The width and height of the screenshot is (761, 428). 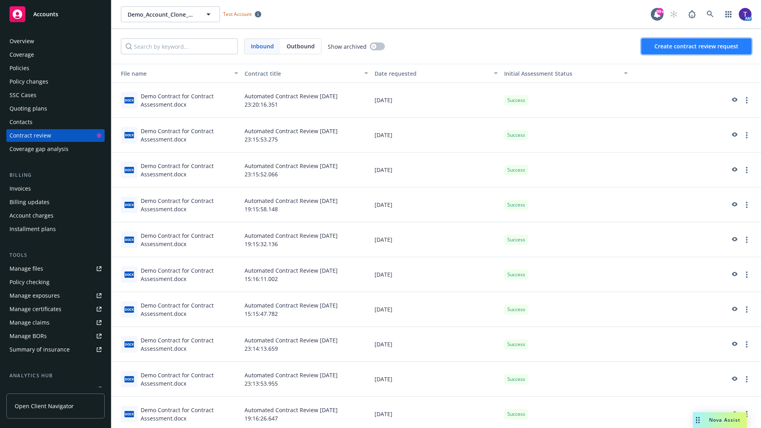 What do you see at coordinates (538, 73) in the screenshot?
I see `span: Initial Assessment Status` at bounding box center [538, 73].